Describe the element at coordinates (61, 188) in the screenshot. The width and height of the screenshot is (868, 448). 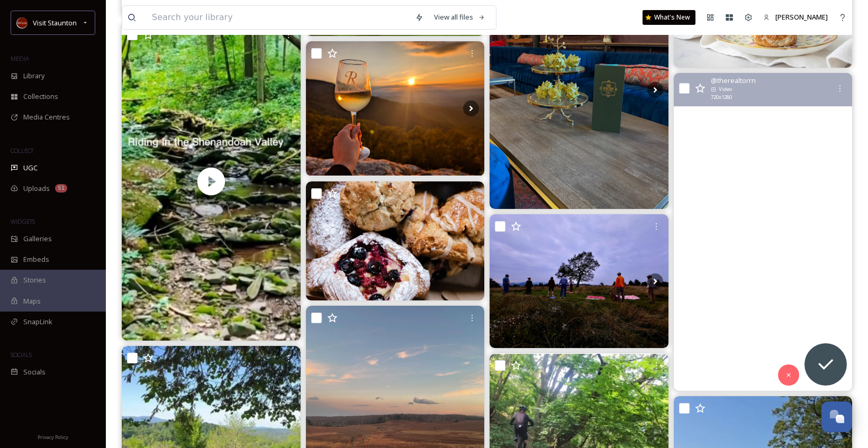
I see `div: 51` at that location.